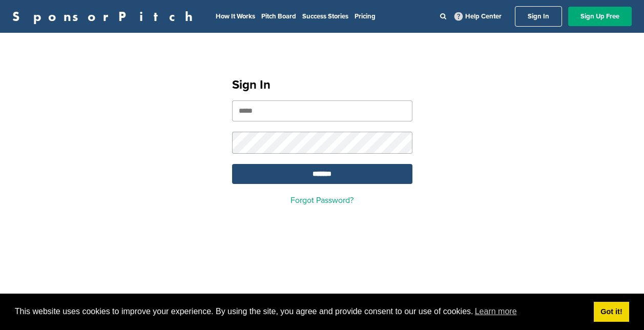  What do you see at coordinates (478, 17) in the screenshot?
I see `a: Help Center` at bounding box center [478, 17].